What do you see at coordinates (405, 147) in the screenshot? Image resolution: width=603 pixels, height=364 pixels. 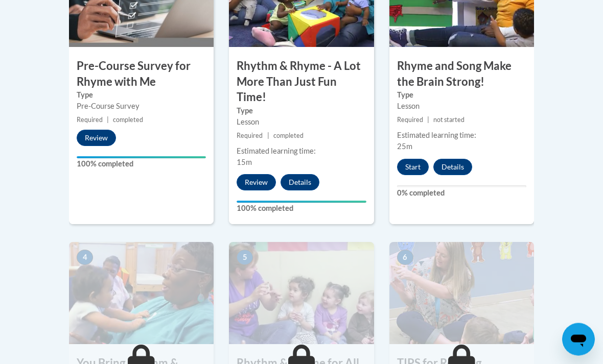 I see `span: 25m` at bounding box center [405, 147].